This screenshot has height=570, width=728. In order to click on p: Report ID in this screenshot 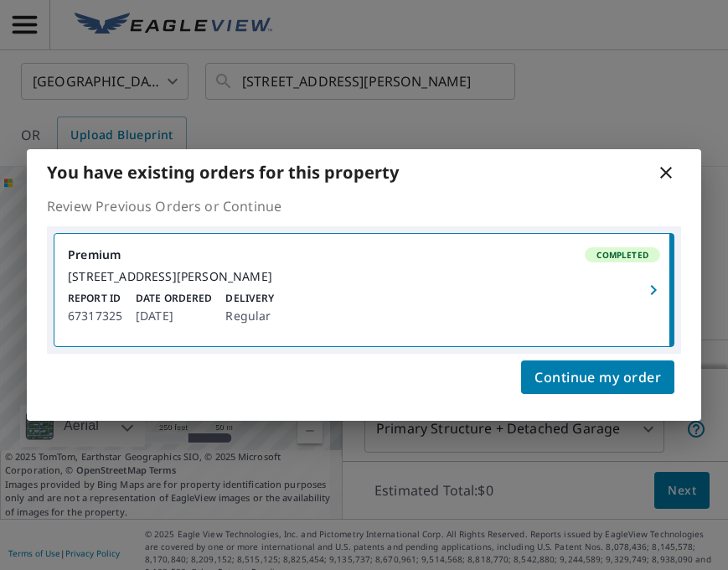, I will do `click(94, 299)`.